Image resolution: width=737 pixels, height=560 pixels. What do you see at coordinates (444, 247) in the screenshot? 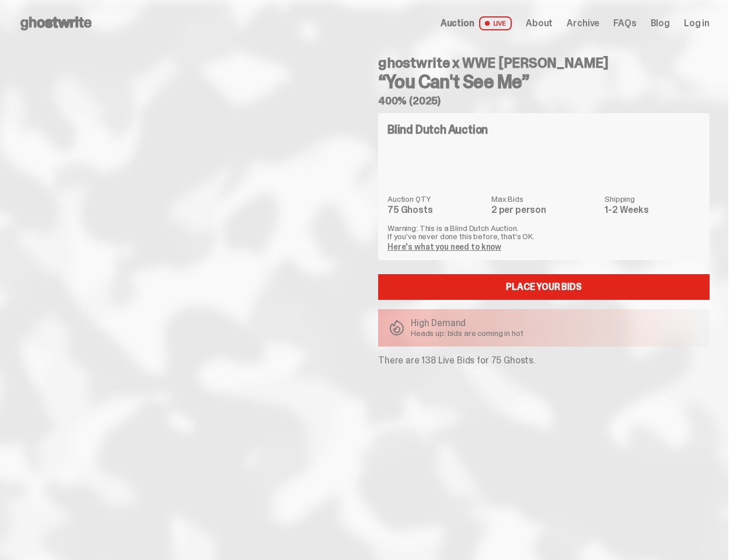
I see `a: Here's what you need to know` at bounding box center [444, 247].